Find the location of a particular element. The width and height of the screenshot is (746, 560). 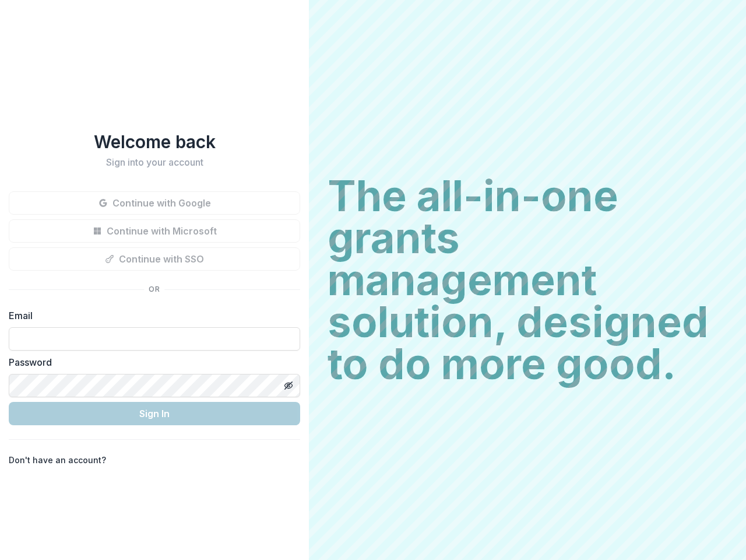

p: Don't have an account? is located at coordinates (57, 460).